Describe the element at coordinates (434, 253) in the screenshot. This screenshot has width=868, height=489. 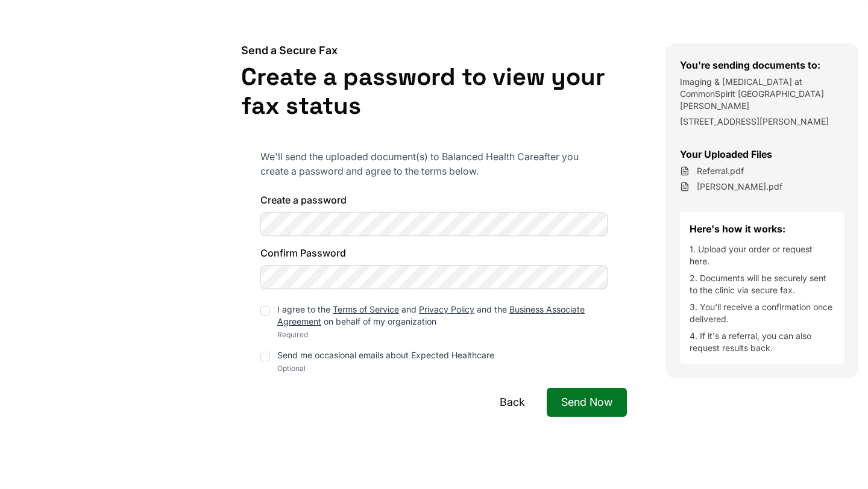
I see `label: Confirm Password` at that location.